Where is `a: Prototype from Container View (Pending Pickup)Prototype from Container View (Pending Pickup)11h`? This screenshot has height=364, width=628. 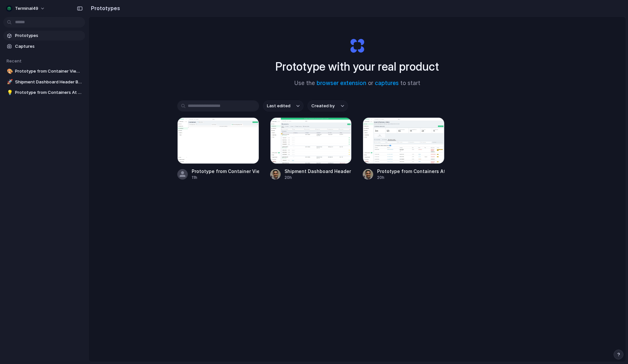
a: Prototype from Container View (Pending Pickup)Prototype from Container View (Pending Pickup)11h is located at coordinates (218, 149).